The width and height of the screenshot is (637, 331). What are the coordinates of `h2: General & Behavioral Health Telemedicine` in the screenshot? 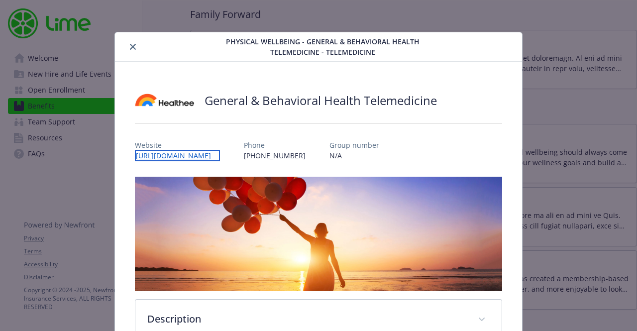 It's located at (320, 101).